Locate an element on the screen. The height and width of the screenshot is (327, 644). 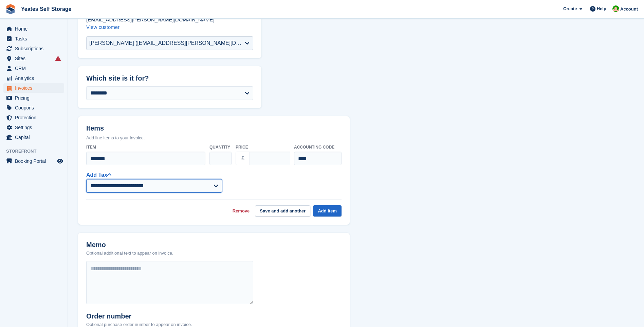
span: Settings is located at coordinates (36, 127).